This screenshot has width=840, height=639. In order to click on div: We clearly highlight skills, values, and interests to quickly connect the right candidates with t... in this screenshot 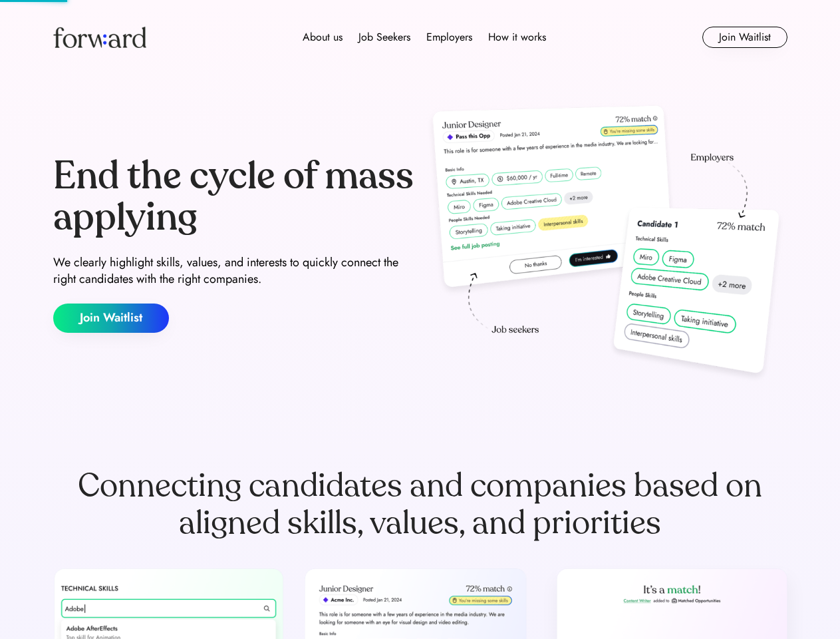, I will do `click(234, 271)`.